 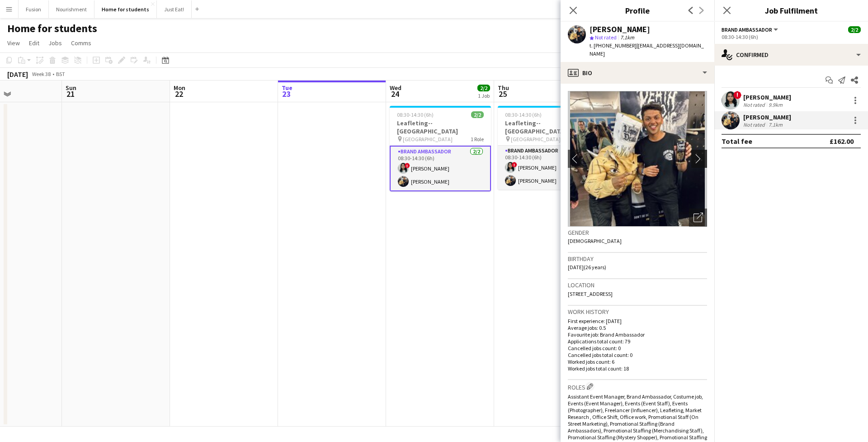 I want to click on span: View, so click(x=13, y=43).